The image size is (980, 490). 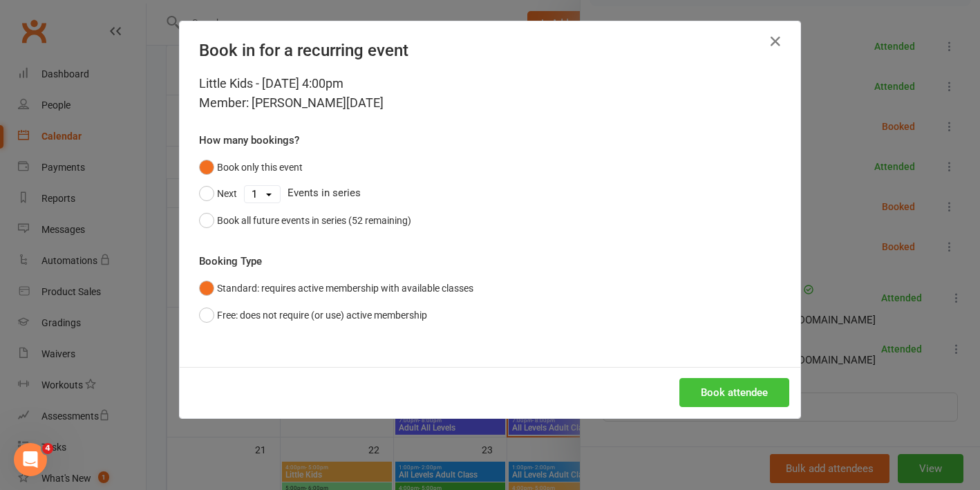 I want to click on div: Events in series, so click(x=490, y=194).